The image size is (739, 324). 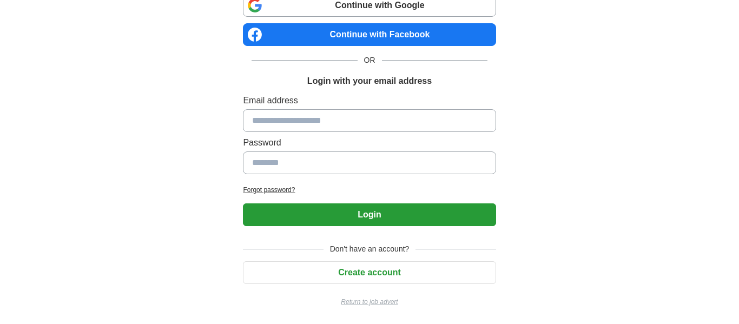 What do you see at coordinates (369, 190) in the screenshot?
I see `h2: Forgot password?` at bounding box center [369, 190].